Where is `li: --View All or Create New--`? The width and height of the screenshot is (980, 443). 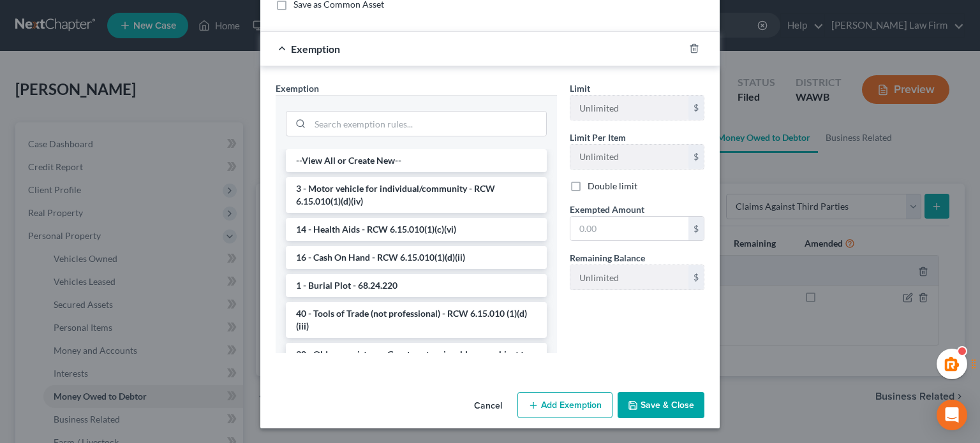
li: --View All or Create New-- is located at coordinates (416, 161).